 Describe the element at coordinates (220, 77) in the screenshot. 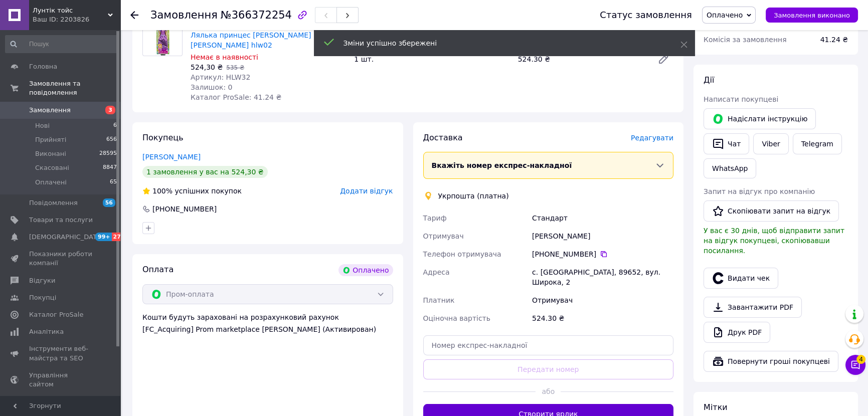

I see `span: Артикул: HLW32` at that location.